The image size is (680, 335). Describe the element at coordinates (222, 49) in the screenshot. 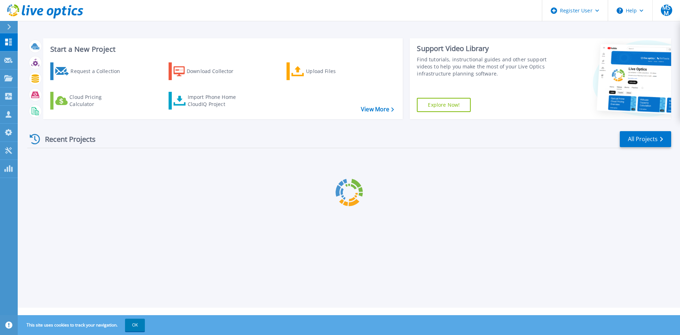

I see `h3: Start a New Project` at that location.